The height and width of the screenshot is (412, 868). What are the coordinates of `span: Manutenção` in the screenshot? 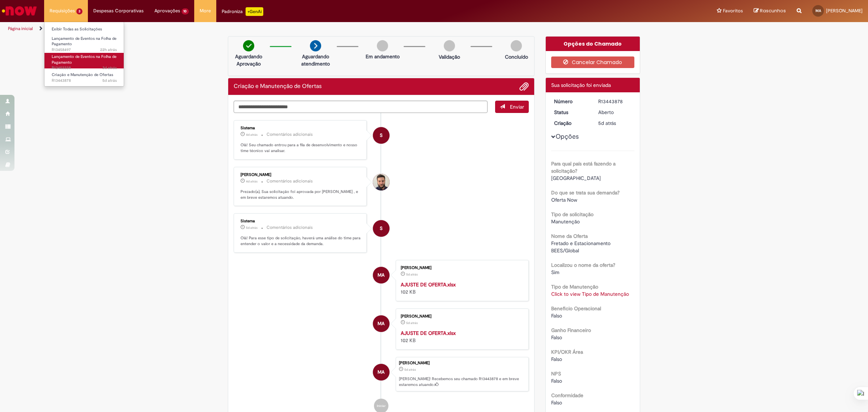 It's located at (565, 221).